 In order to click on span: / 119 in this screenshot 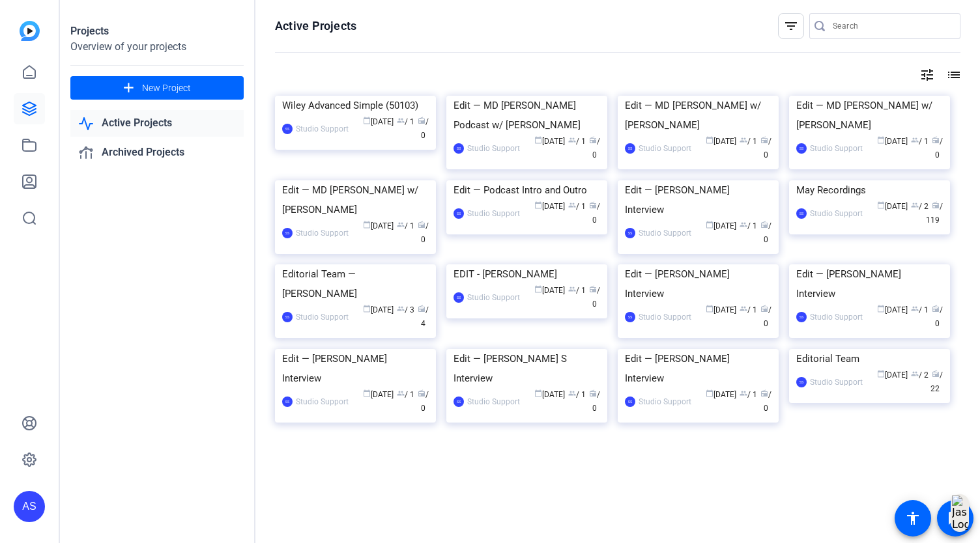, I will do `click(934, 213)`.